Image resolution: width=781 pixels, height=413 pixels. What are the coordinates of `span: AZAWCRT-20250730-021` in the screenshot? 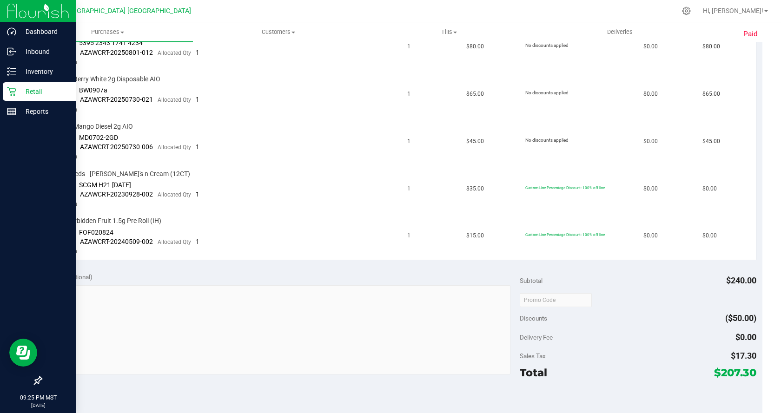 It's located at (116, 99).